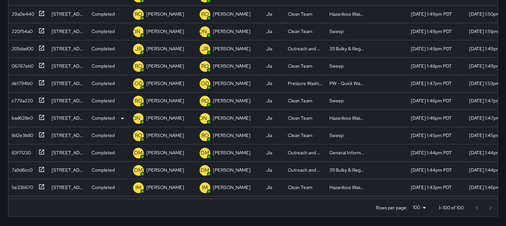  I want to click on p: OD, so click(138, 84).